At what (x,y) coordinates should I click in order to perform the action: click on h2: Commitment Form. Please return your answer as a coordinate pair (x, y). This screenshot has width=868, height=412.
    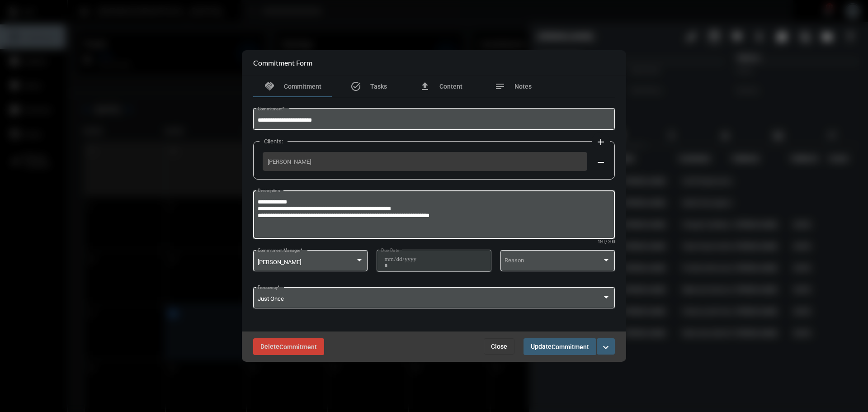
    Looking at the image, I should click on (283, 63).